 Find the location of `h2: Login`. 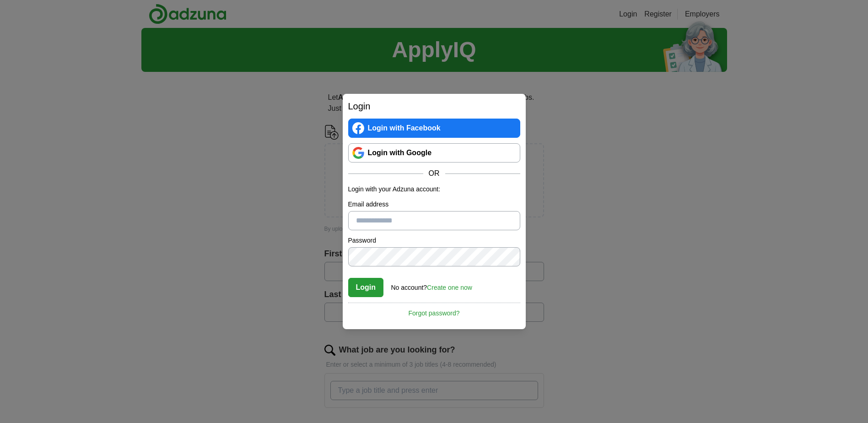

h2: Login is located at coordinates (434, 106).